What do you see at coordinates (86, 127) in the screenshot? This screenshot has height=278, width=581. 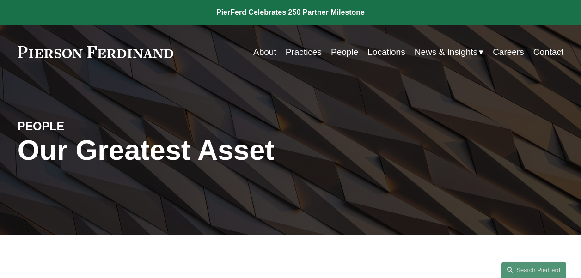 I see `h4: PEOPLE` at bounding box center [86, 127].